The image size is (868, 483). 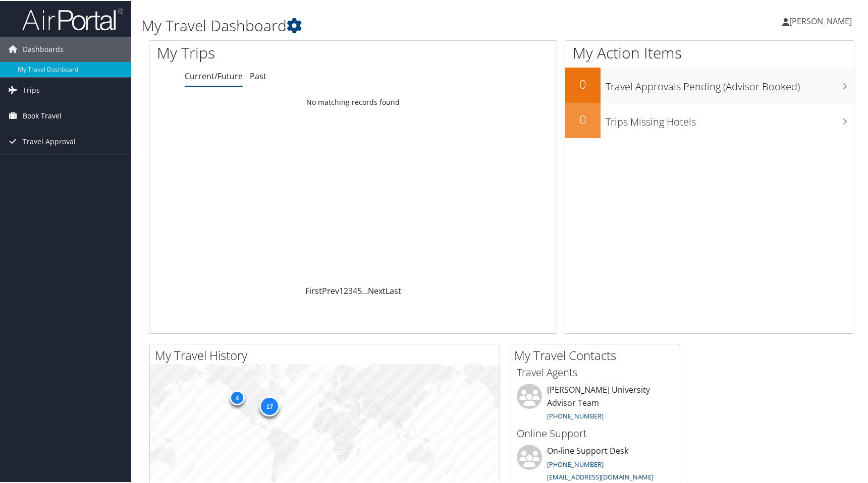 What do you see at coordinates (730, 118) in the screenshot?
I see `h3: Trips Missing Hotels` at bounding box center [730, 118].